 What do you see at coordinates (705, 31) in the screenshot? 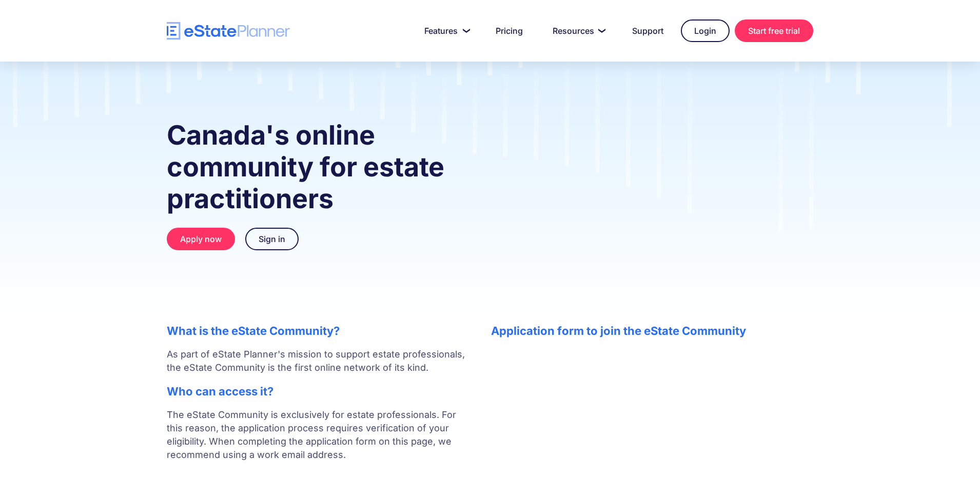
I see `a: Login` at bounding box center [705, 31].